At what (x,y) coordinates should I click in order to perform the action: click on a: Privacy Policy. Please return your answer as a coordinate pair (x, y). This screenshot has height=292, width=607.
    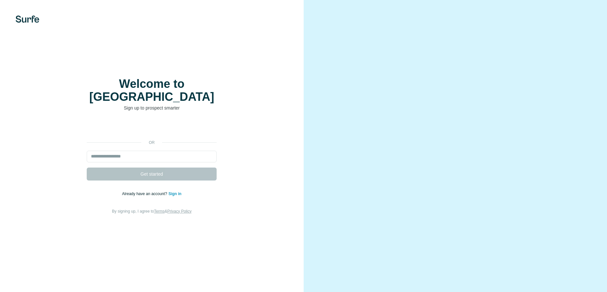
    Looking at the image, I should click on (179, 212).